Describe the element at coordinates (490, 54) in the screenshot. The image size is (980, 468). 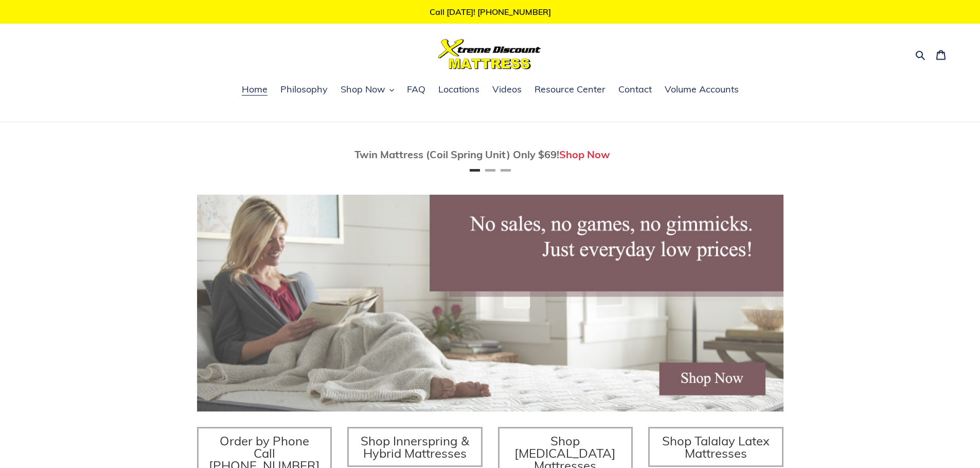
I see `img: Xtreme Discount Mattress` at that location.